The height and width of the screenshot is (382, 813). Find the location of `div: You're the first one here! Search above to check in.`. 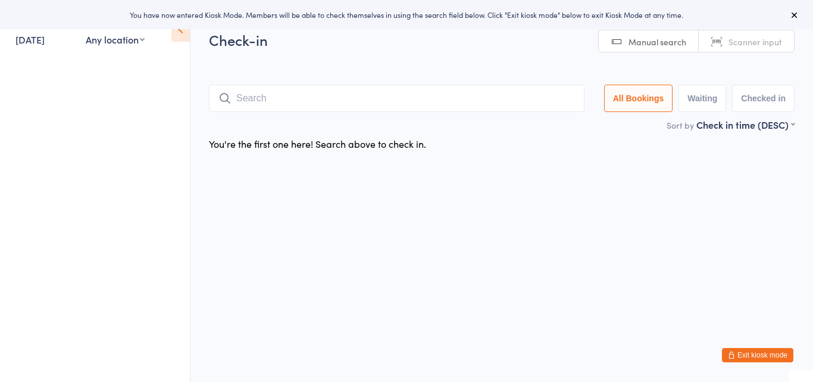

div: You're the first one here! Search above to check in. is located at coordinates (317, 143).